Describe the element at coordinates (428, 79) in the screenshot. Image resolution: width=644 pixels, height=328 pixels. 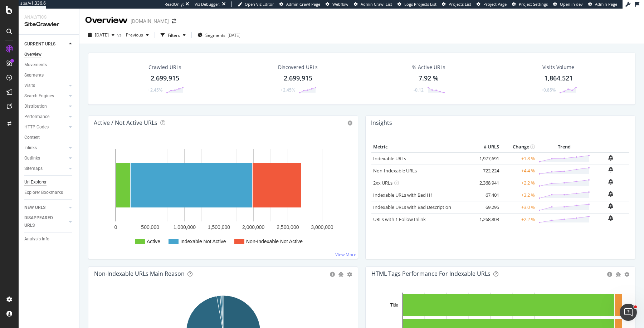
I see `div: 7.92 %` at that location.